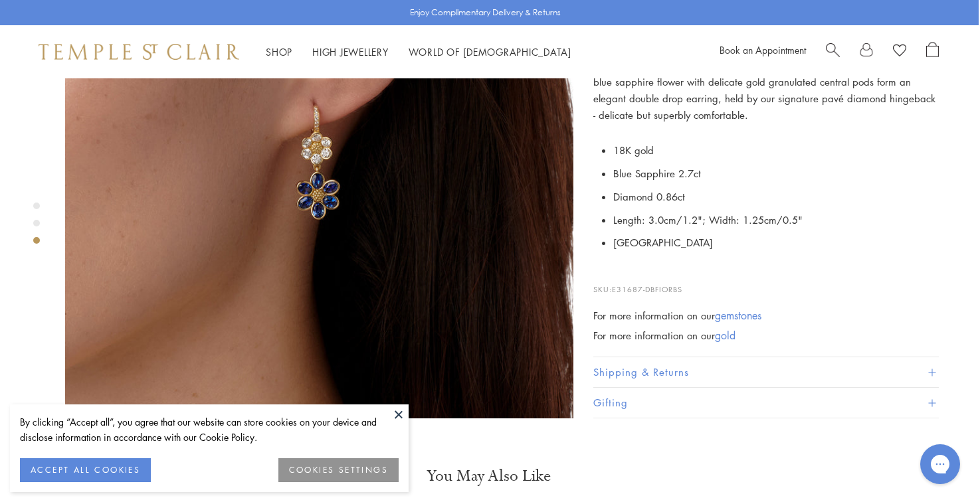  I want to click on button: Gifting, so click(766, 403).